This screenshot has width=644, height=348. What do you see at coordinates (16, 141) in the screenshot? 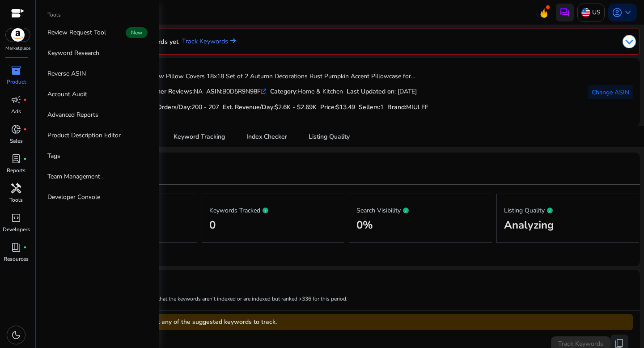
I see `p: Sales` at bounding box center [16, 141].